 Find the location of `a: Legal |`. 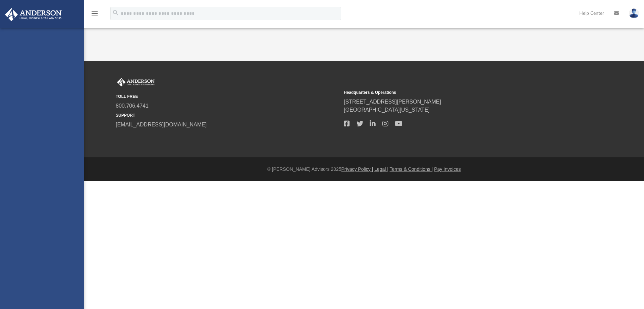

a: Legal | is located at coordinates (381, 169).